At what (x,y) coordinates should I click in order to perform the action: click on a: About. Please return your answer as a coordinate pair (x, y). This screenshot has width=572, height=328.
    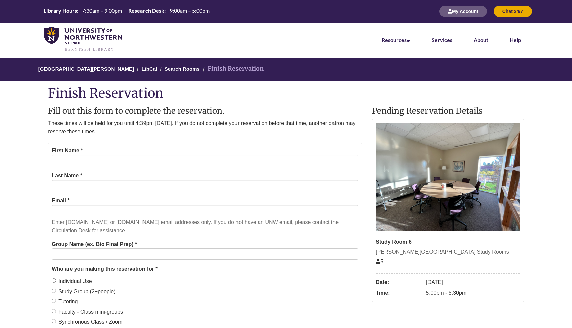
    Looking at the image, I should click on (481, 40).